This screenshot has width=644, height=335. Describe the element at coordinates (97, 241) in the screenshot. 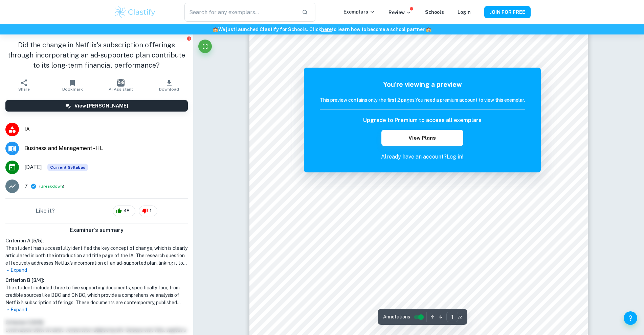

I see `h6: Criterion A [ 5 / 5 ]:` at that location.